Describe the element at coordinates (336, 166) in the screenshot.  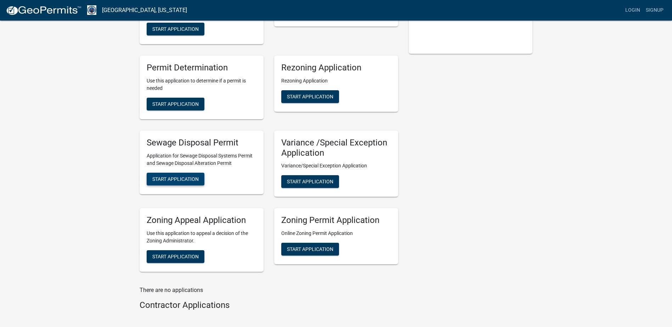
I see `p: Variance/Special Exception Application` at that location.